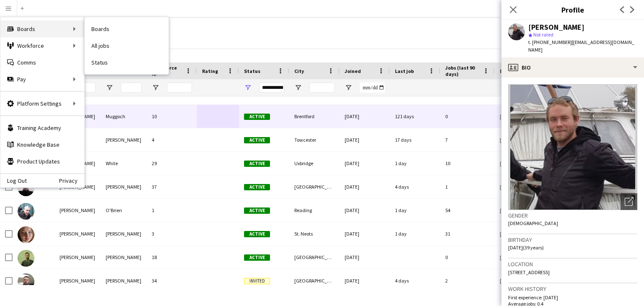  Describe the element at coordinates (573, 288) in the screenshot. I see `h3: Work history` at that location.